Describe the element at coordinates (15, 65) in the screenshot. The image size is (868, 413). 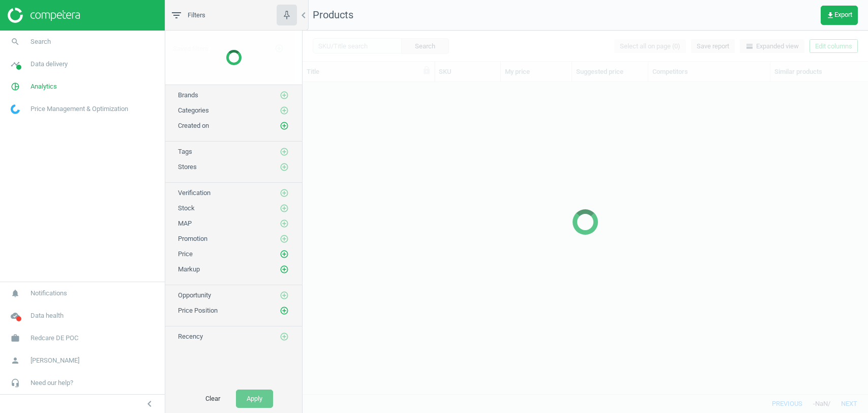
I see `i: timeline` at that location.